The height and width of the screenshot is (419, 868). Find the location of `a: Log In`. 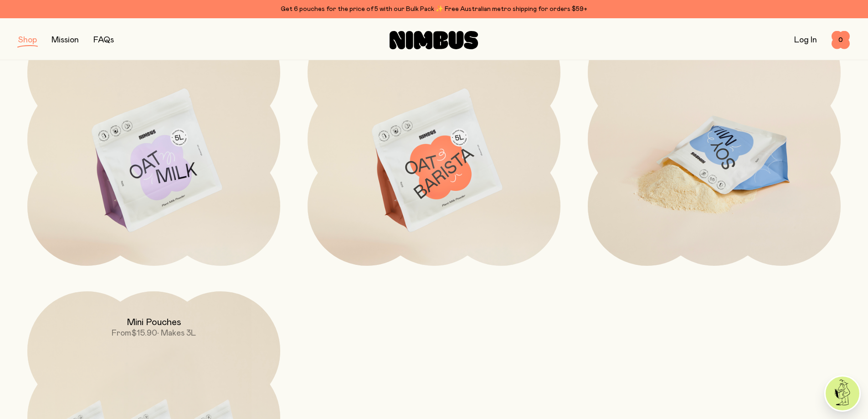

a: Log In is located at coordinates (805, 40).